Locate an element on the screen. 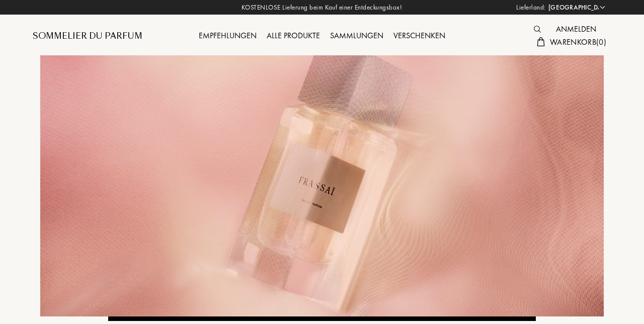 The height and width of the screenshot is (324, 644). img: search_icn.svg is located at coordinates (538, 29).